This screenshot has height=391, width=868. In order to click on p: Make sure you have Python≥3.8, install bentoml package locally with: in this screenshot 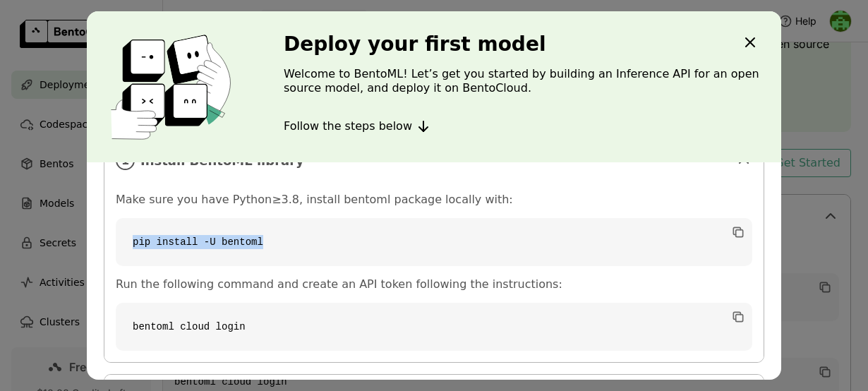, I will do `click(434, 200)`.